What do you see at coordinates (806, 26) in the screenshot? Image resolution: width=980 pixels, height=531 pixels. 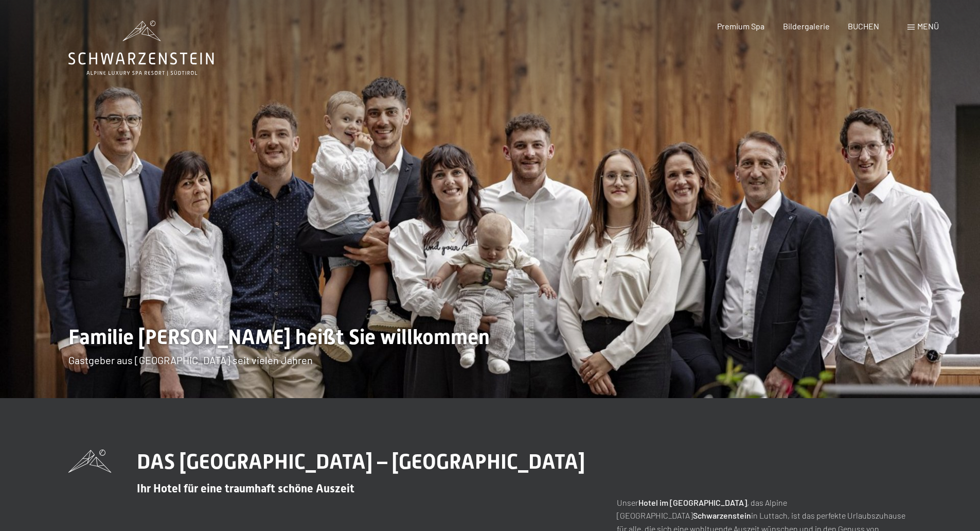 I see `span: Bildergalerie` at bounding box center [806, 26].